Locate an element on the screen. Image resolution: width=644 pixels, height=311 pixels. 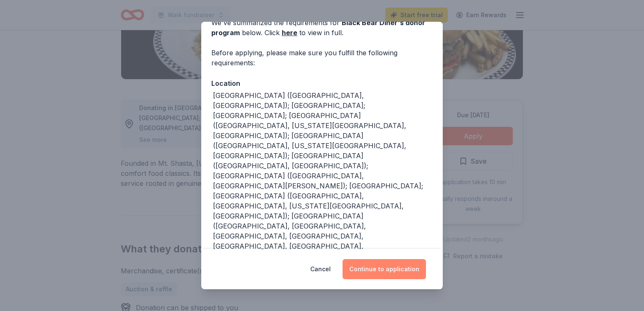
button: Continue to application is located at coordinates (384, 270).